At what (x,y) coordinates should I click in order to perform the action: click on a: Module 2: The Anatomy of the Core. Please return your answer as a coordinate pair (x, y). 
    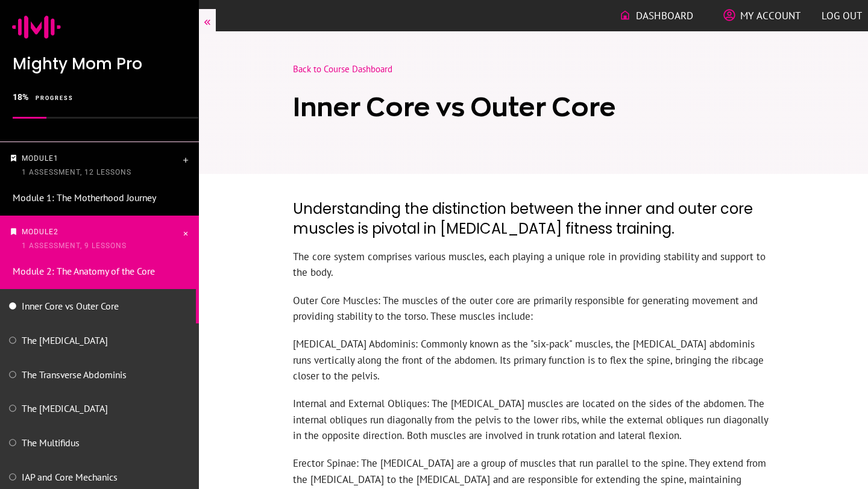
    Looking at the image, I should click on (84, 271).